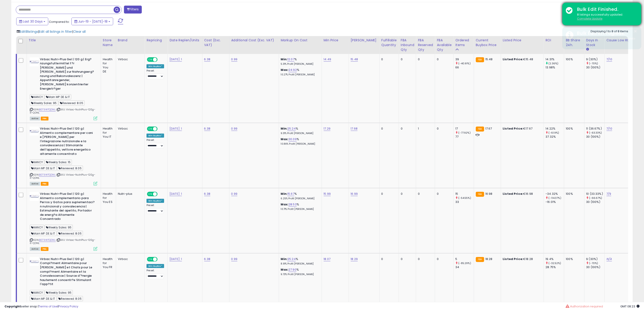  What do you see at coordinates (596, 198) in the screenshot?
I see `small: (-66.67%)` at bounding box center [596, 198].